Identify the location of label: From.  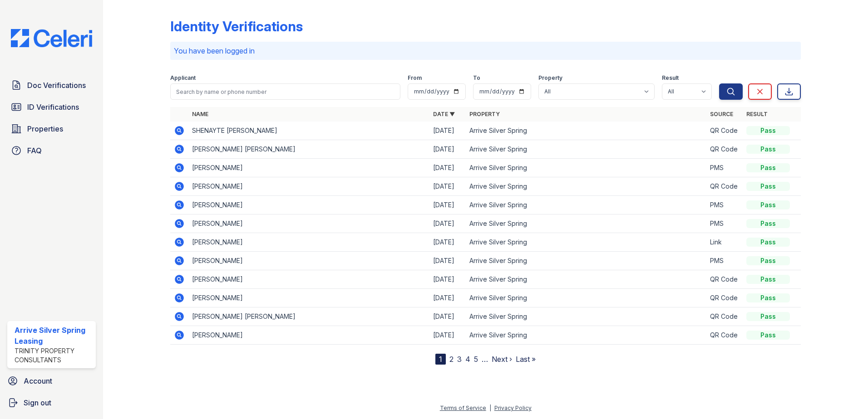
(414, 78).